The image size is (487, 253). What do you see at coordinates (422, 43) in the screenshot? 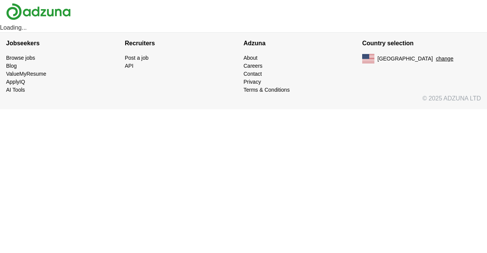
I see `h4: Country selection` at bounding box center [422, 43].